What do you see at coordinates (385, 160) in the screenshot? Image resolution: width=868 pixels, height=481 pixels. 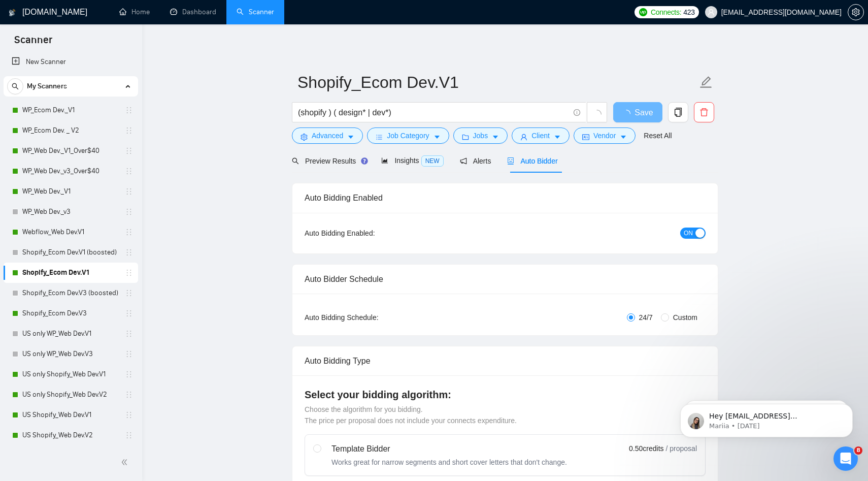 I see `span: area-chart` at bounding box center [385, 160].